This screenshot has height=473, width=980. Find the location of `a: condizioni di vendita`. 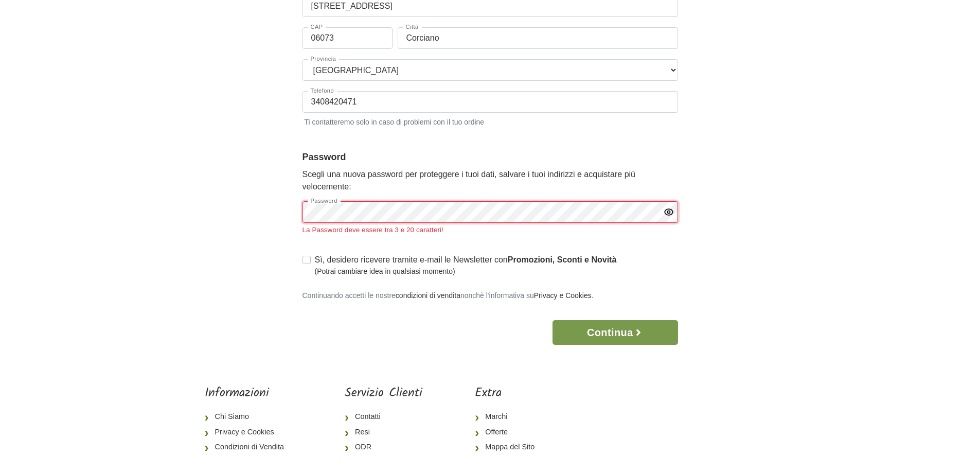

a: condizioni di vendita is located at coordinates (428, 295).